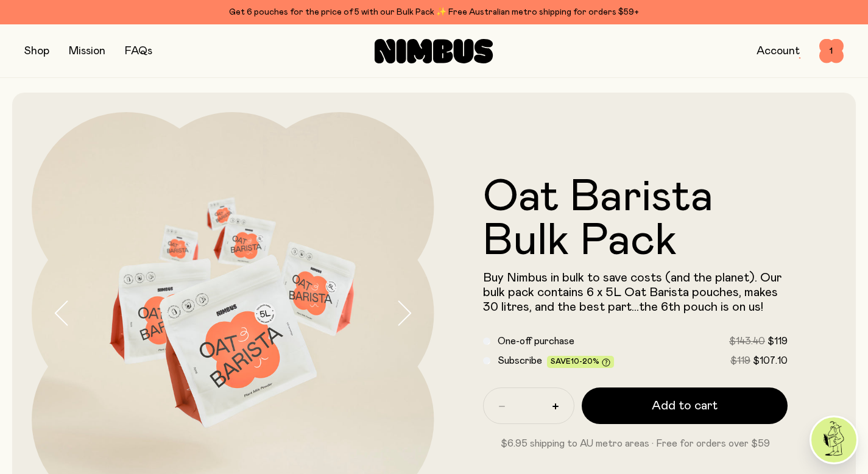  What do you see at coordinates (520, 361) in the screenshot?
I see `span: Subscribe` at bounding box center [520, 361].